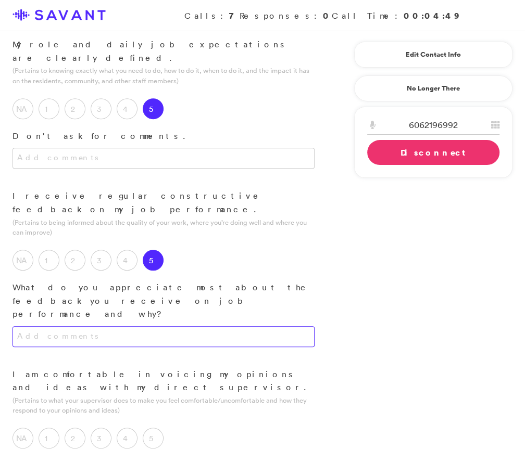 The image size is (525, 449). Describe the element at coordinates (164, 203) in the screenshot. I see `p: I receive regular constructive feedback on my job performance.` at that location.